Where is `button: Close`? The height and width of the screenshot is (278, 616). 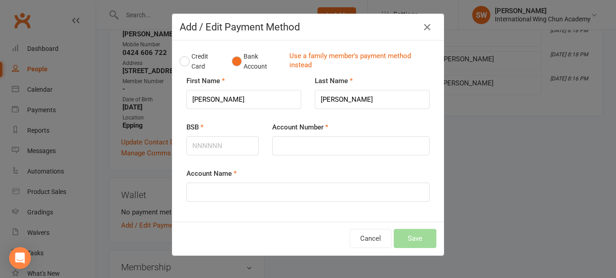
button: Close is located at coordinates (427, 27).